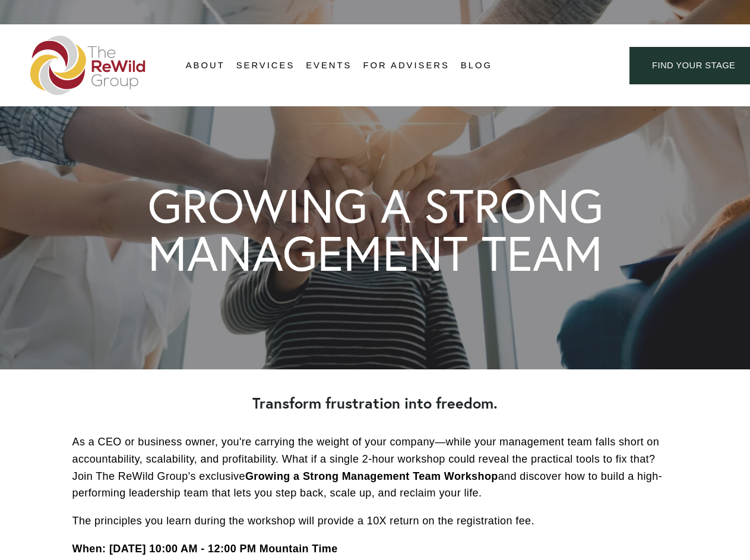 The image size is (750, 560). I want to click on a: Events, so click(328, 66).